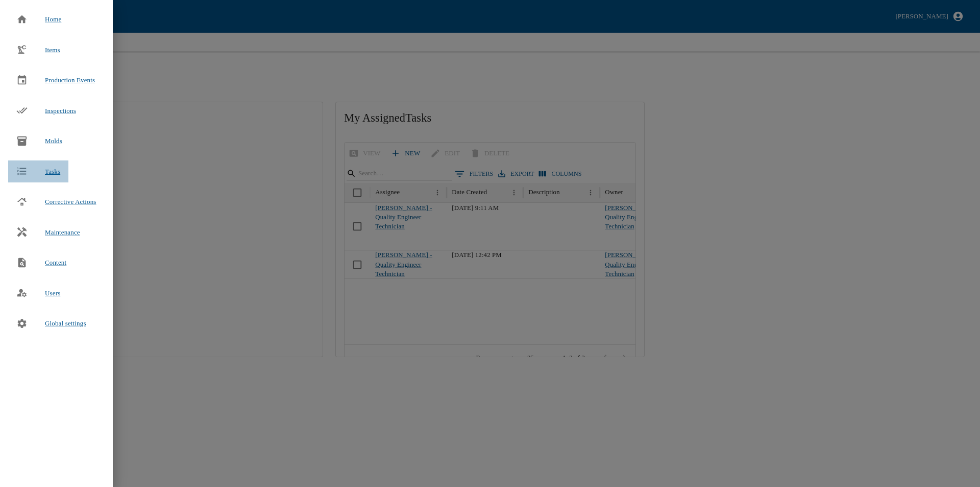  I want to click on div: Production Events, so click(56, 80).